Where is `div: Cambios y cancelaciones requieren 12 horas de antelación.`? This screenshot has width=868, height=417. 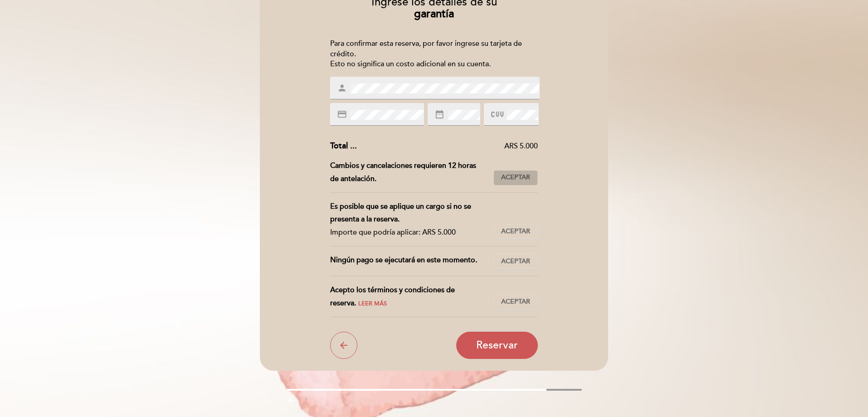
div: Cambios y cancelaciones requieren 12 horas de antelación. is located at coordinates (412, 173).